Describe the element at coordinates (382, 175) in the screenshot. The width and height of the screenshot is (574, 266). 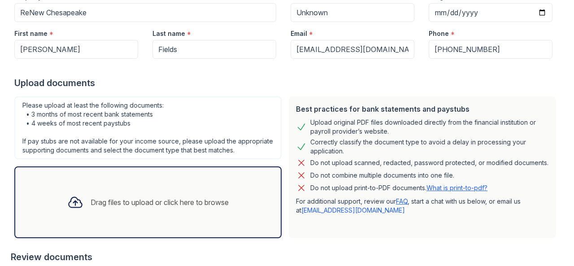
I see `div: Do not combine multiple documents into one file.` at that location.